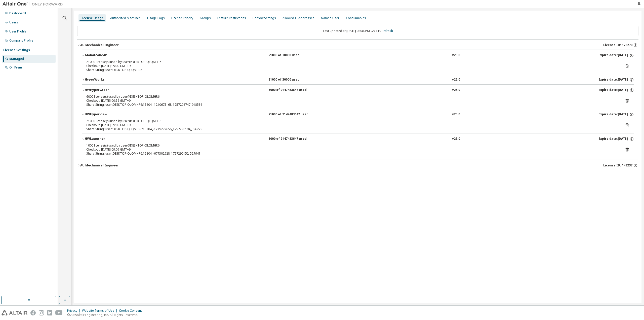  I want to click on div: HWLauncher, so click(107, 139).